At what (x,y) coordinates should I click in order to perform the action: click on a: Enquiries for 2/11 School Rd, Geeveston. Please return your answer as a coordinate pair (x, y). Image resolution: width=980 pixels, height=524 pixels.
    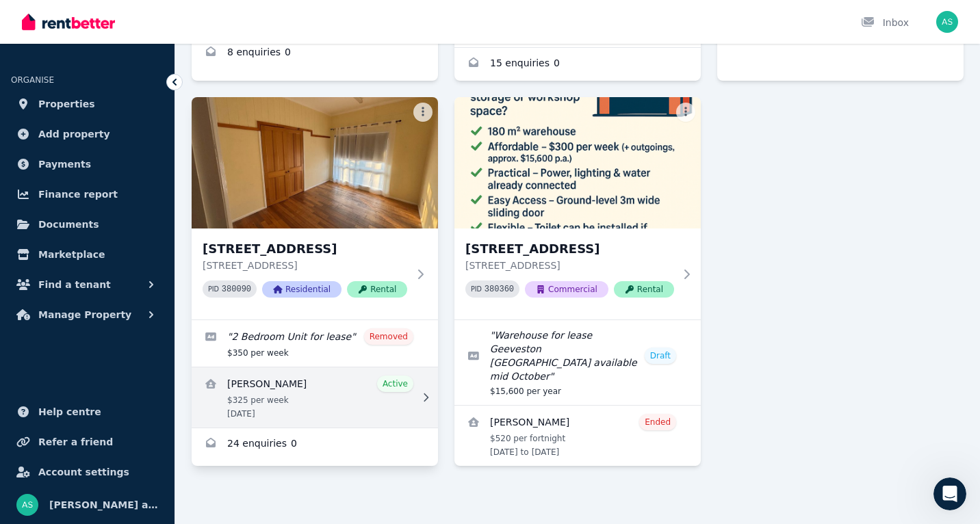
    Looking at the image, I should click on (315, 54).